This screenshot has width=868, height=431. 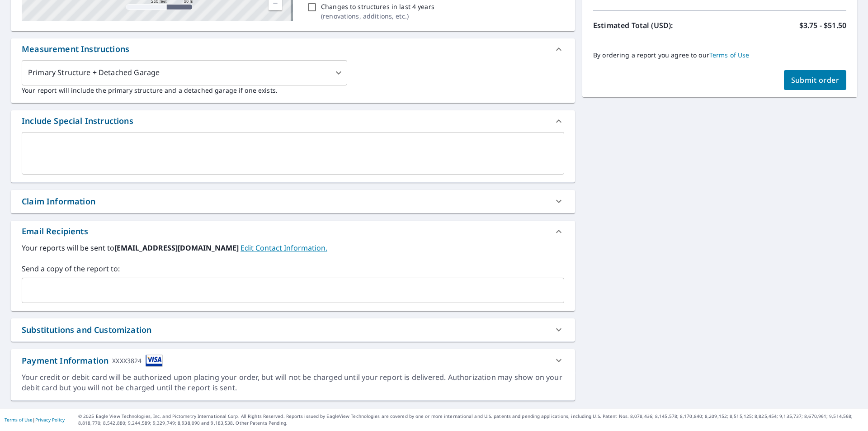 I want to click on div: Primary Structure + Detached Garage, so click(x=185, y=73).